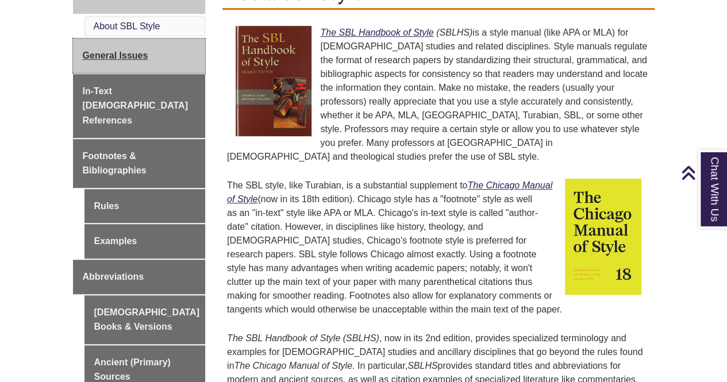 Image resolution: width=727 pixels, height=382 pixels. I want to click on em: (SBLHS), so click(454, 32).